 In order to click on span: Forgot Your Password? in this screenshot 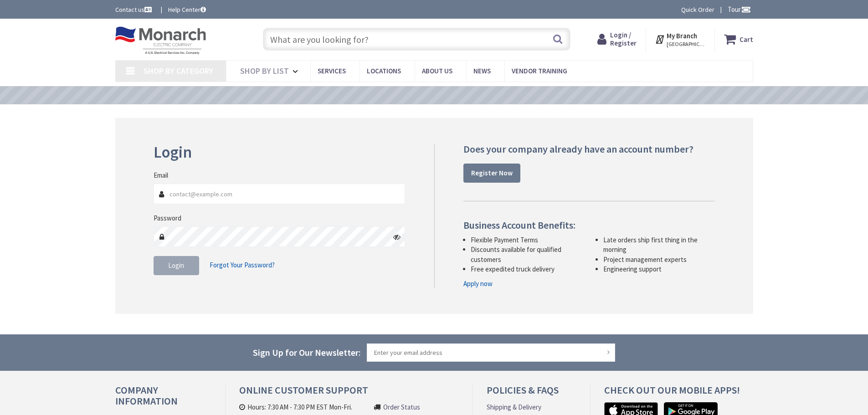, I will do `click(242, 265)`.